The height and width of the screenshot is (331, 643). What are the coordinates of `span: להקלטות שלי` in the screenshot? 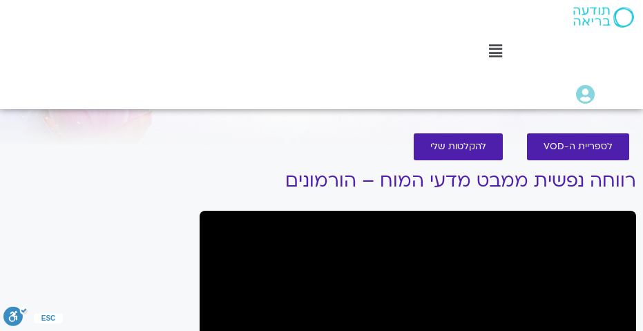 It's located at (458, 146).